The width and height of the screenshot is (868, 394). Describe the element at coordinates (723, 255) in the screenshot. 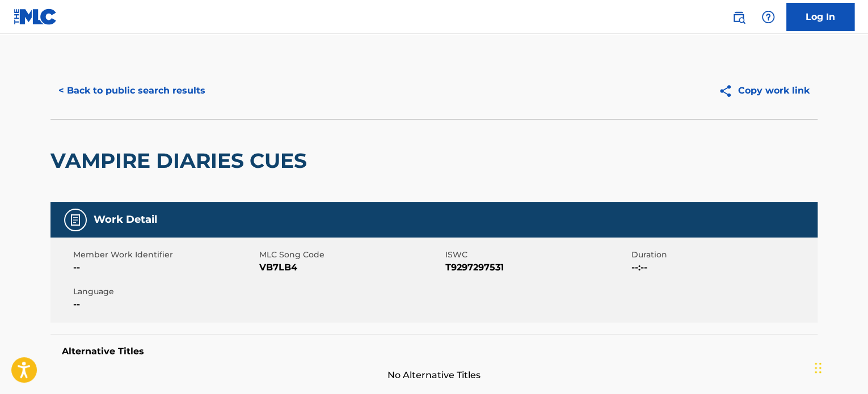

I see `span: Duration` at that location.